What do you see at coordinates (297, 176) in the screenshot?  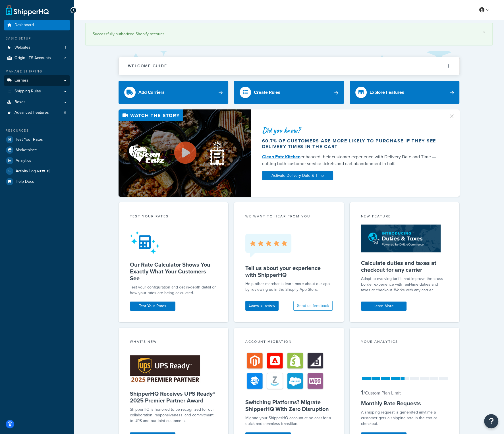 I see `a: Activate Delivery Date & Time` at bounding box center [297, 176].